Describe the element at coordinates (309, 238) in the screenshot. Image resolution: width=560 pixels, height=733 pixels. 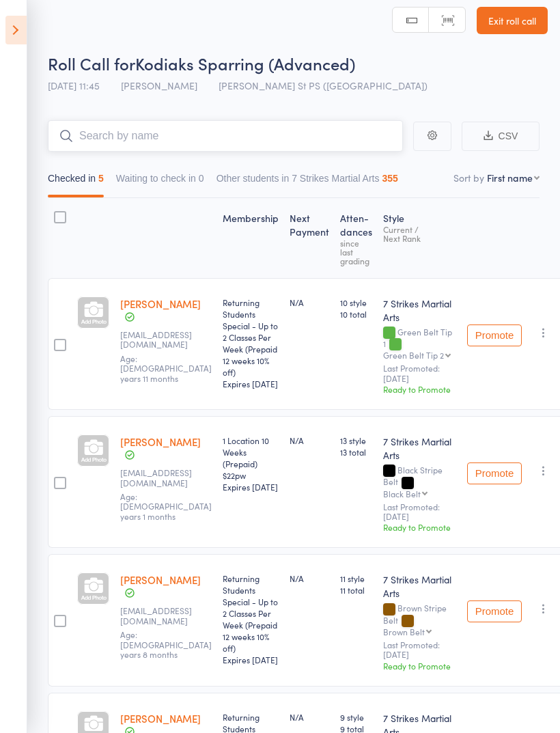
I see `div: Next Payment` at that location.